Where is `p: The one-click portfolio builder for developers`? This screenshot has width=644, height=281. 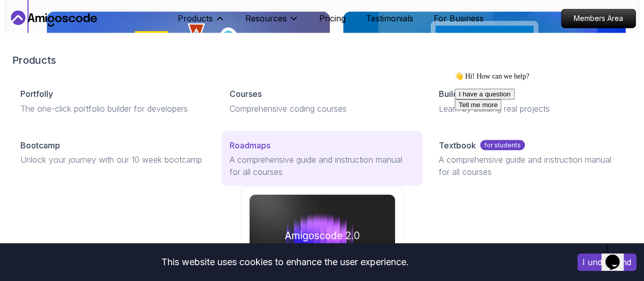
p: The one-click portfolio builder for developers is located at coordinates (112, 108).